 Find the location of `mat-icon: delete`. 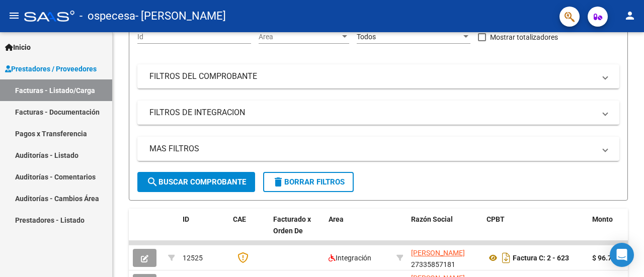

mat-icon: delete is located at coordinates (278, 182).